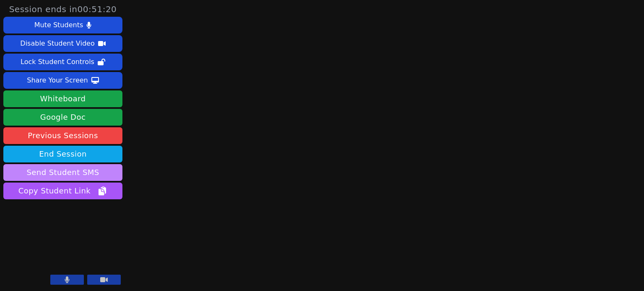  I want to click on span: Copy Student Link, so click(63, 191).